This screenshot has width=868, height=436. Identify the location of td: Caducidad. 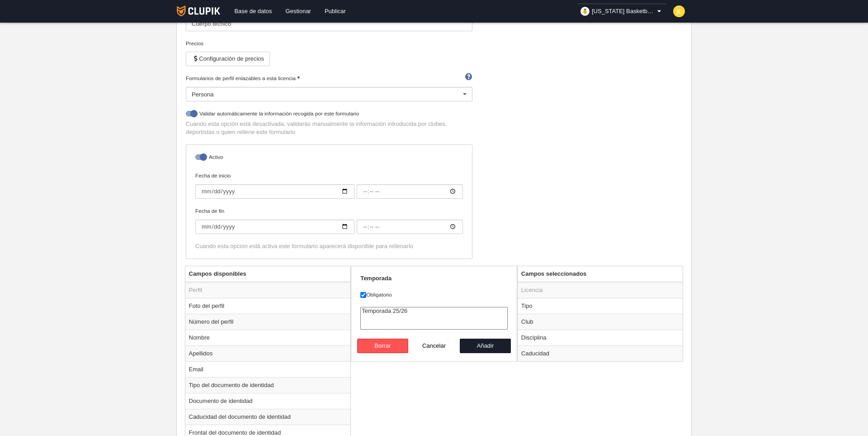
(601, 353).